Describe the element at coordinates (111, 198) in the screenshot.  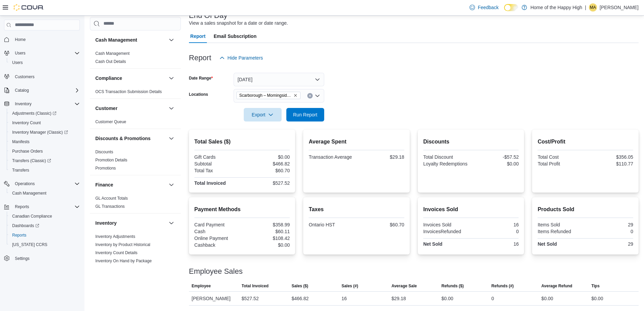
I see `span: GL Account Totals` at that location.